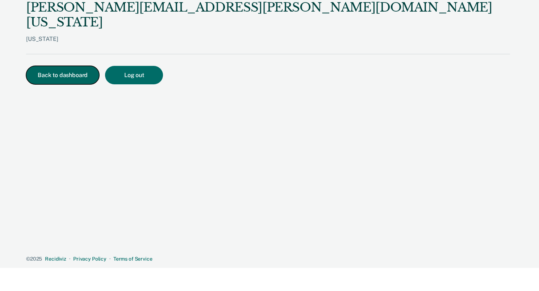 This screenshot has width=539, height=291. Describe the element at coordinates (66, 75) in the screenshot. I see `a: Back to dashboard` at that location.